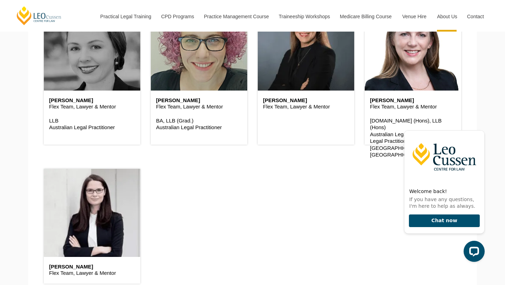  I want to click on a: Practice Management Course, so click(236, 16).